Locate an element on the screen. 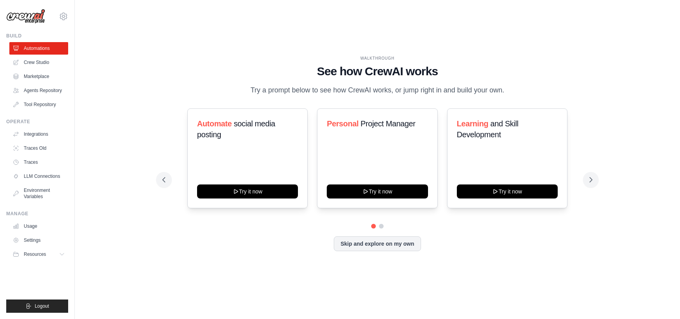 The height and width of the screenshot is (319, 680). a: Marketplace is located at coordinates (39, 76).